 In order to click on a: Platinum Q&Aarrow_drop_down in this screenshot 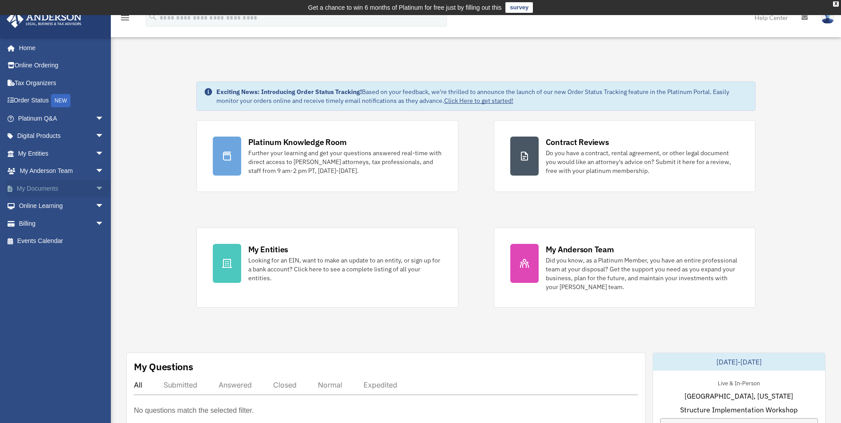, I will do `click(62, 118)`.